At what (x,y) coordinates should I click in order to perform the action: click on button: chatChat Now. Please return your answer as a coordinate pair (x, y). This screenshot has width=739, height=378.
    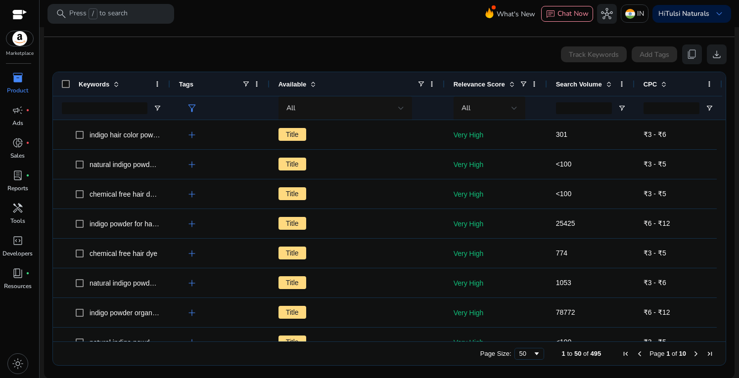
    Looking at the image, I should click on (567, 14).